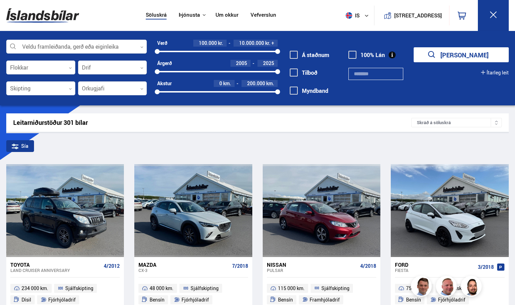 This screenshot has width=515, height=305. What do you see at coordinates (325, 299) in the screenshot?
I see `span: Framhjóladrif` at bounding box center [325, 299].